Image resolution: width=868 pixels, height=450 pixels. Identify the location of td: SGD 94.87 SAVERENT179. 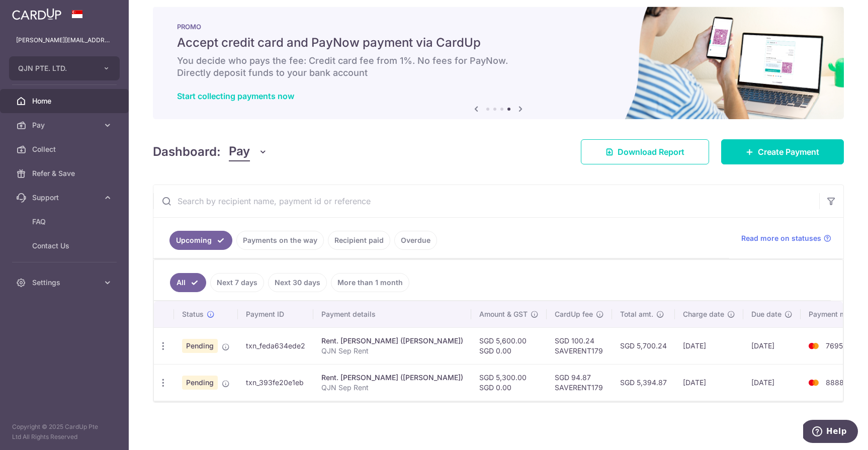
(579, 382).